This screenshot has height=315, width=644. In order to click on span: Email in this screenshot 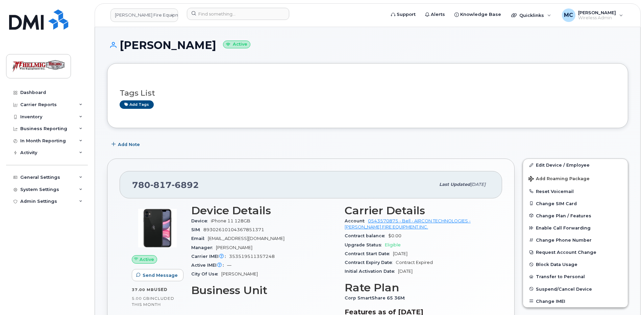, I will do `click(199, 238)`.